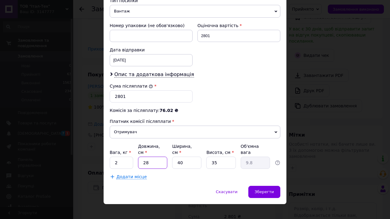 The image size is (390, 219). I want to click on span: Скасувати, so click(226, 192).